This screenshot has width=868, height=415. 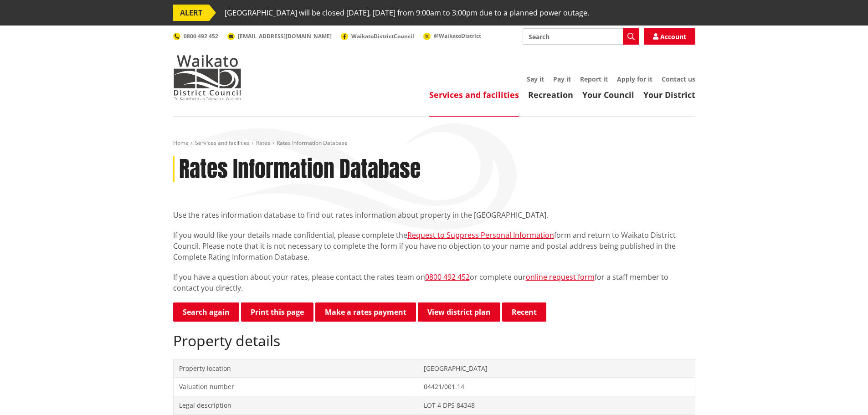 What do you see at coordinates (635, 79) in the screenshot?
I see `a: Apply for it` at bounding box center [635, 79].